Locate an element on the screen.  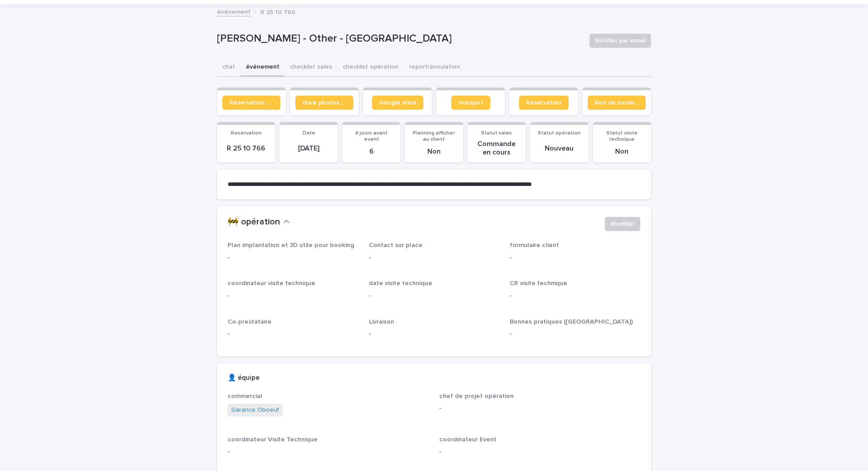
p: Commande en cours is located at coordinates (496, 148).